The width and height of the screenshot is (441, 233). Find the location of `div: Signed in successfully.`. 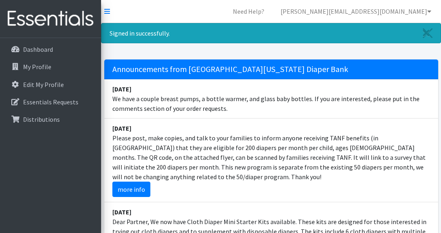

div: Signed in successfully. is located at coordinates (271, 33).